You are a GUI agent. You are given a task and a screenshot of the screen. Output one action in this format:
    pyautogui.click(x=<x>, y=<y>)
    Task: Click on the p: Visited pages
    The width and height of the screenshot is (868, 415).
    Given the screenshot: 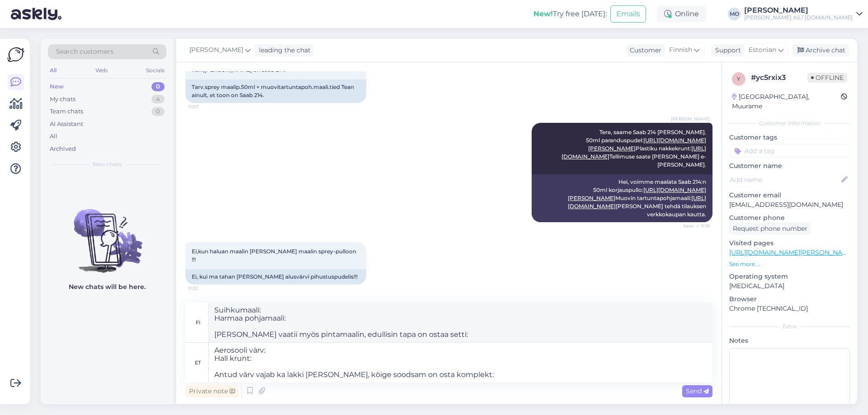 What is the action you would take?
    pyautogui.click(x=789, y=243)
    